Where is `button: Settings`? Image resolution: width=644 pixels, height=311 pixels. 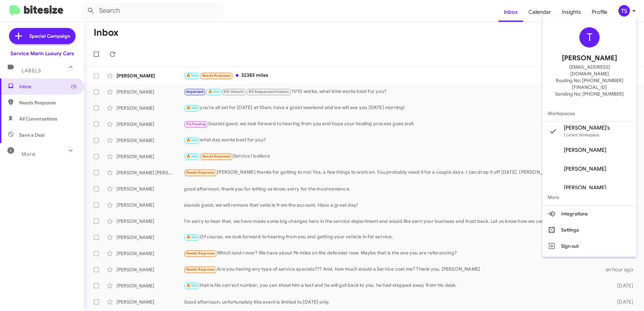 button: Settings is located at coordinates (590, 230).